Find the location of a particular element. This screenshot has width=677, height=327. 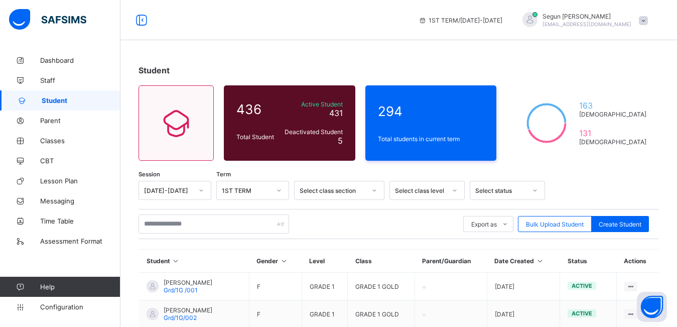

span: Grd/1G /001 is located at coordinates (181, 290).